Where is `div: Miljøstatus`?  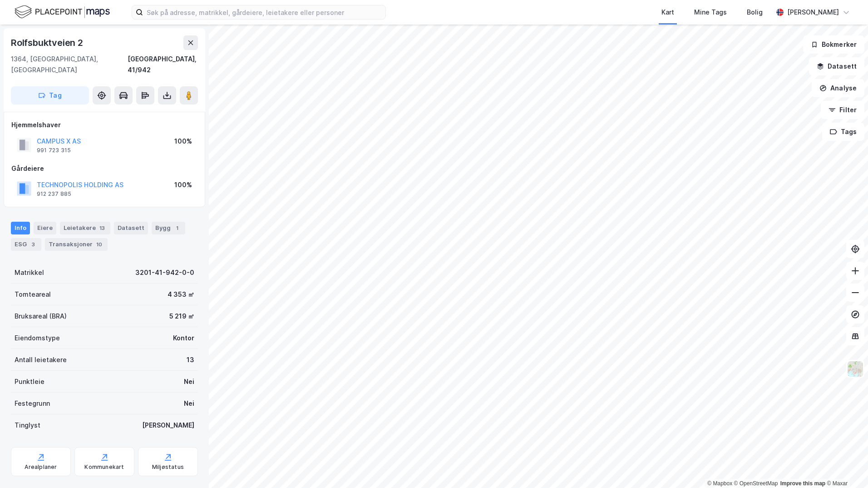 div: Miljøstatus is located at coordinates (167, 467).